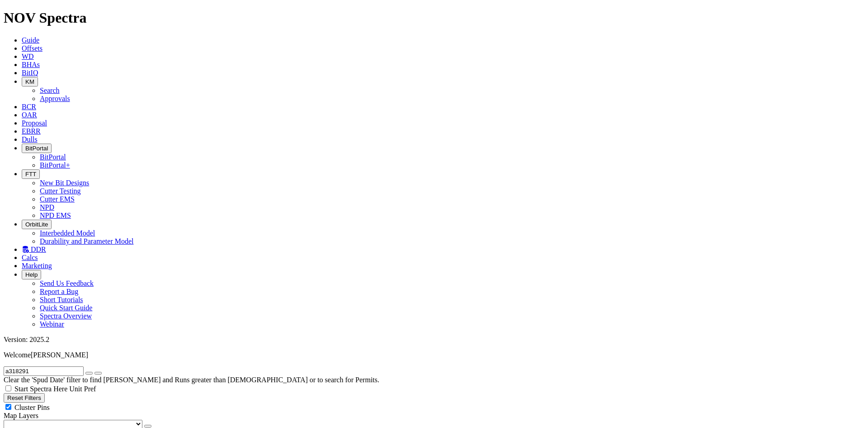 Image resolution: width=868 pixels, height=428 pixels. What do you see at coordinates (31, 40) in the screenshot?
I see `span: Guide` at bounding box center [31, 40].